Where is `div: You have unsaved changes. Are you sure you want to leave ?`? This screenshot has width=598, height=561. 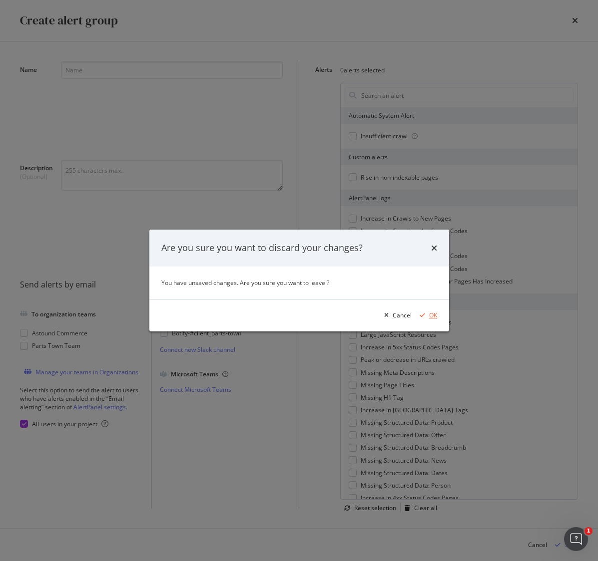 div: You have unsaved changes. Are you sure you want to leave ? is located at coordinates (299, 283).